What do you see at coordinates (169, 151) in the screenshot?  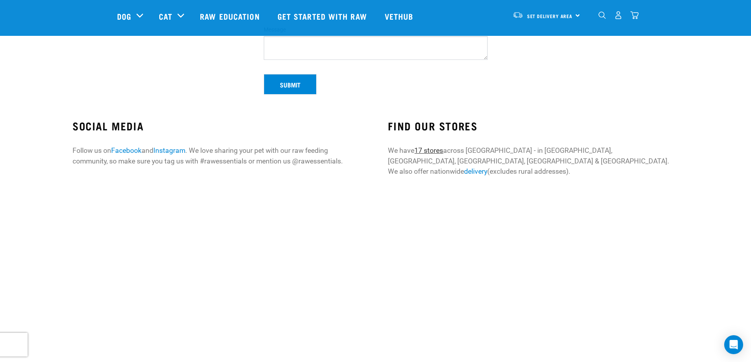 I see `a: Instagram` at bounding box center [169, 151].